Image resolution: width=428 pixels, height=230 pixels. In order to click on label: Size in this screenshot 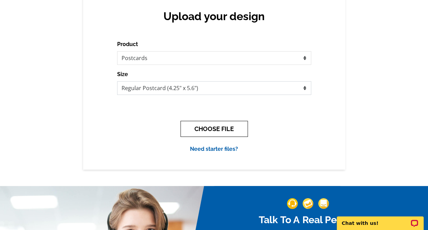, I will do `click(123, 74)`.